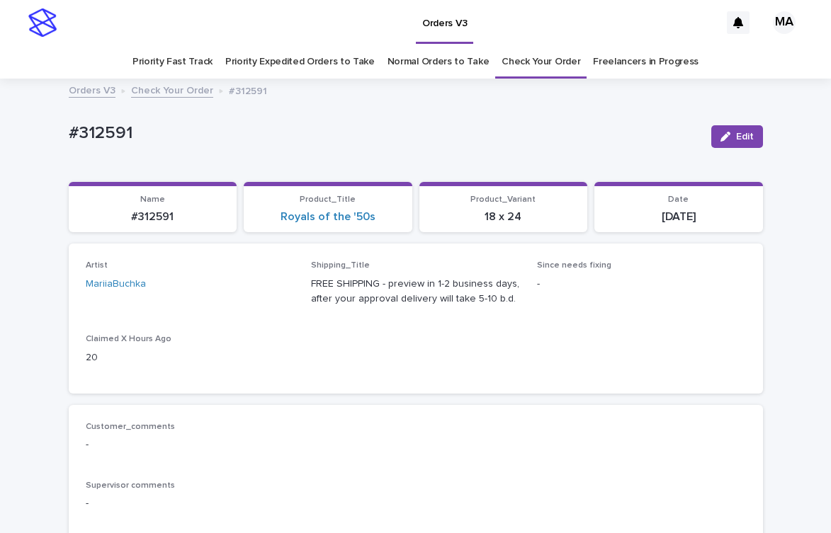 The height and width of the screenshot is (533, 831). I want to click on span: Edit, so click(744, 137).